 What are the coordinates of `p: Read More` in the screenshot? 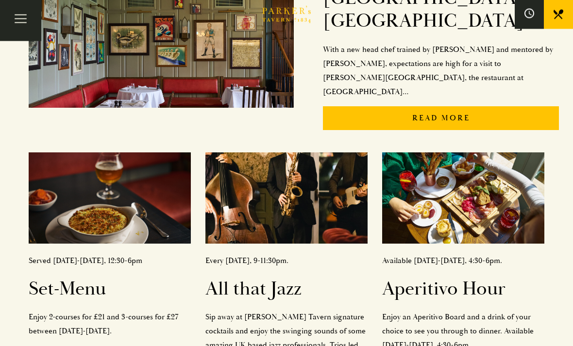 It's located at (441, 118).